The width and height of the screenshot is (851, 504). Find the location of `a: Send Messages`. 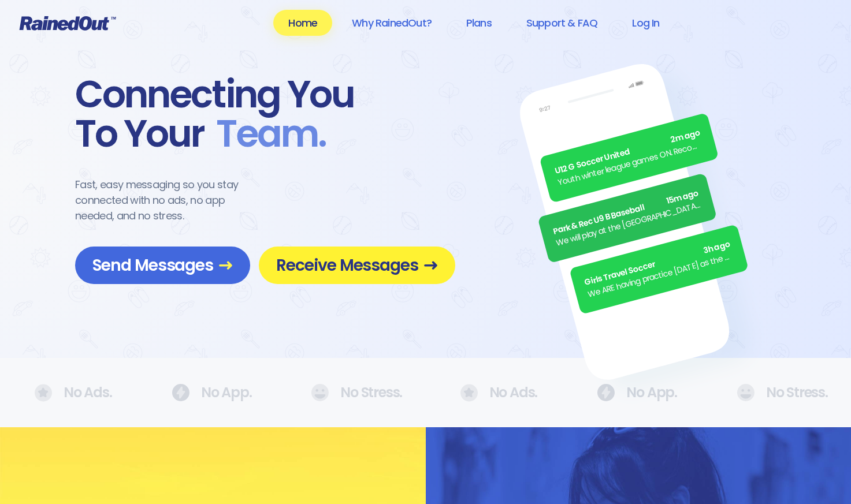

a: Send Messages is located at coordinates (162, 265).